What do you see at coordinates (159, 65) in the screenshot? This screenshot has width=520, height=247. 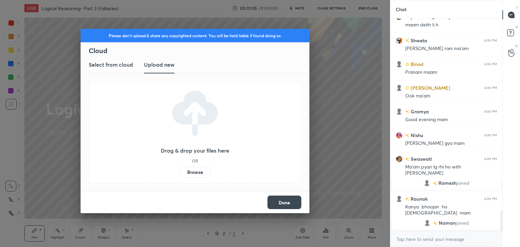 I see `h3: Upload new` at bounding box center [159, 65].